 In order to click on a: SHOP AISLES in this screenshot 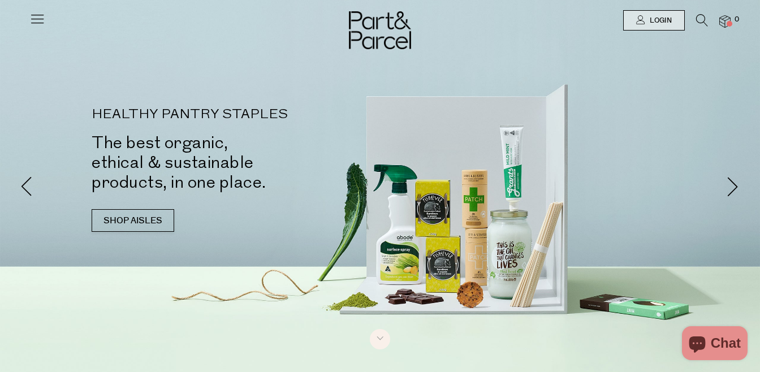, I will do `click(133, 220)`.